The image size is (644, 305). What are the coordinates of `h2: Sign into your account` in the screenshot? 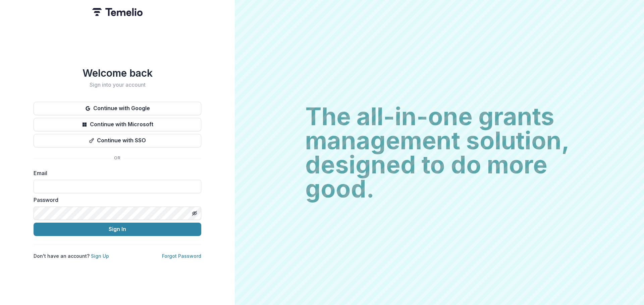 It's located at (118, 85).